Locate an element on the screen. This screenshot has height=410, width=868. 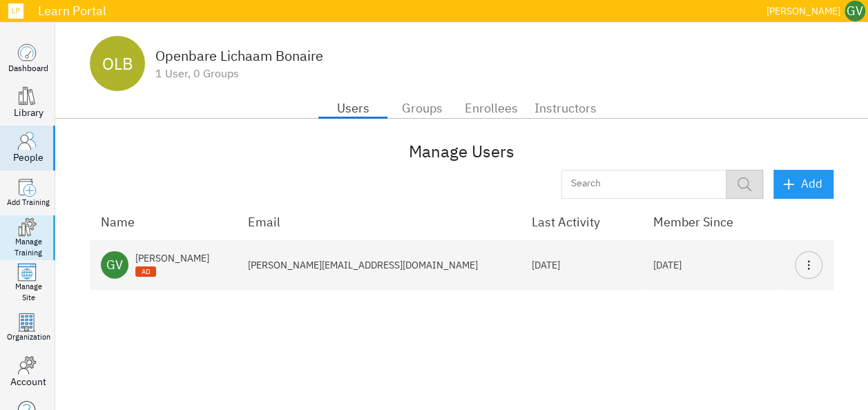
div: Library is located at coordinates (29, 113).